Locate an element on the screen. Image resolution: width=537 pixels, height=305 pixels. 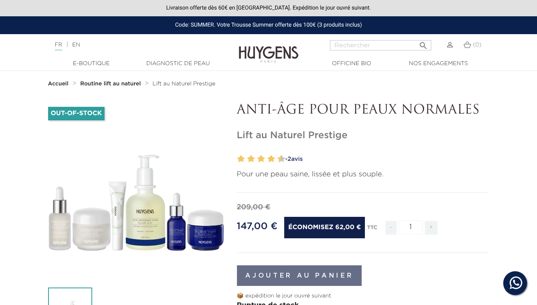
strong: Accueil is located at coordinates (58, 84).